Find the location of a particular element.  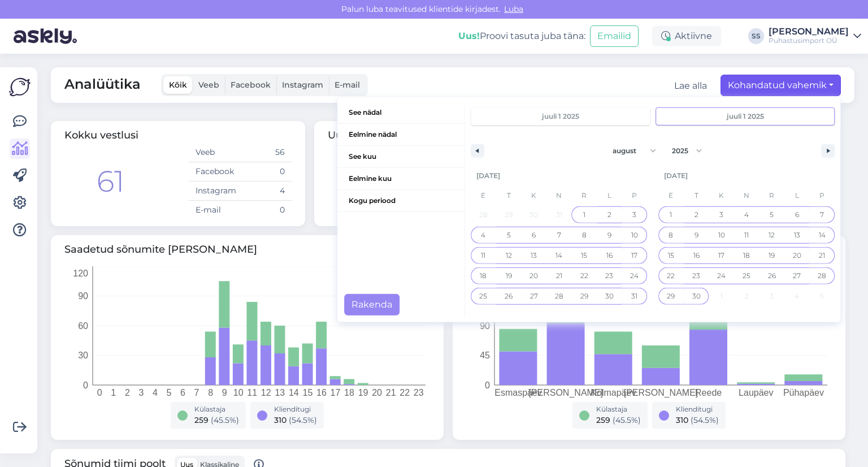

span: 21 is located at coordinates (821, 256).